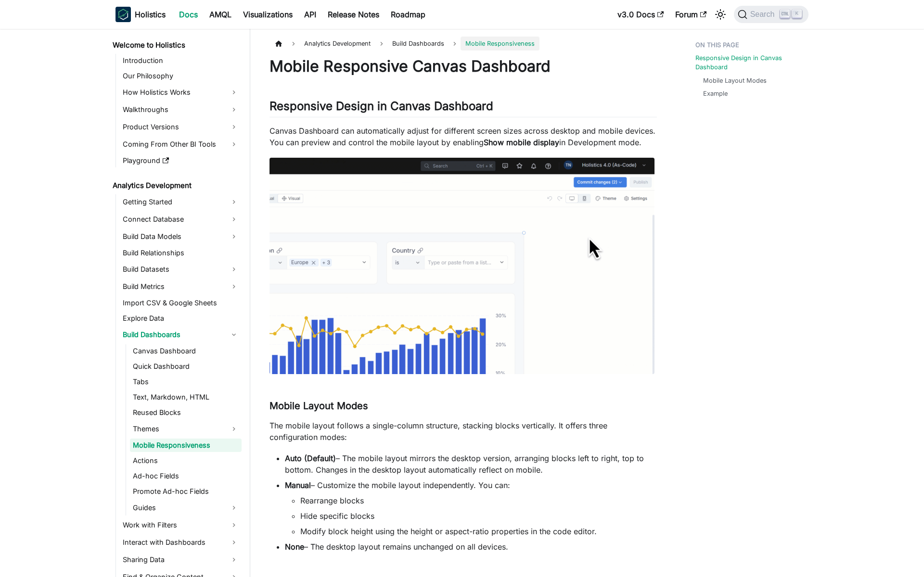 Image resolution: width=924 pixels, height=577 pixels. Describe the element at coordinates (771, 14) in the screenshot. I see `button: Search (Ctrl+K)` at that location.